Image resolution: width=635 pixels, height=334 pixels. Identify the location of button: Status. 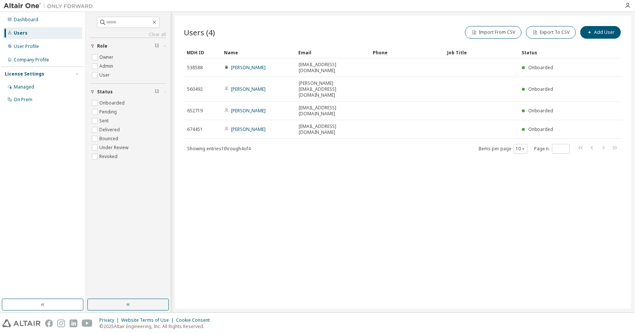
(128, 92).